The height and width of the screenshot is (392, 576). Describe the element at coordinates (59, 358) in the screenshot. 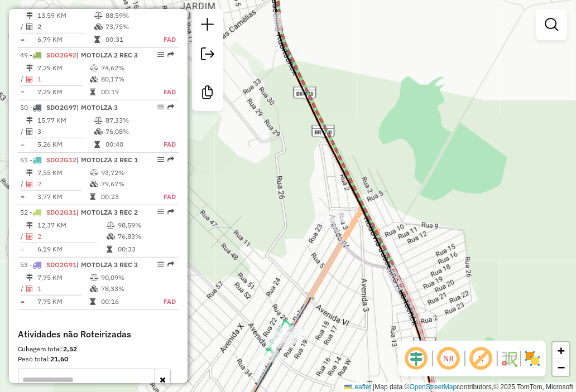

I see `strong: 21,60` at that location.